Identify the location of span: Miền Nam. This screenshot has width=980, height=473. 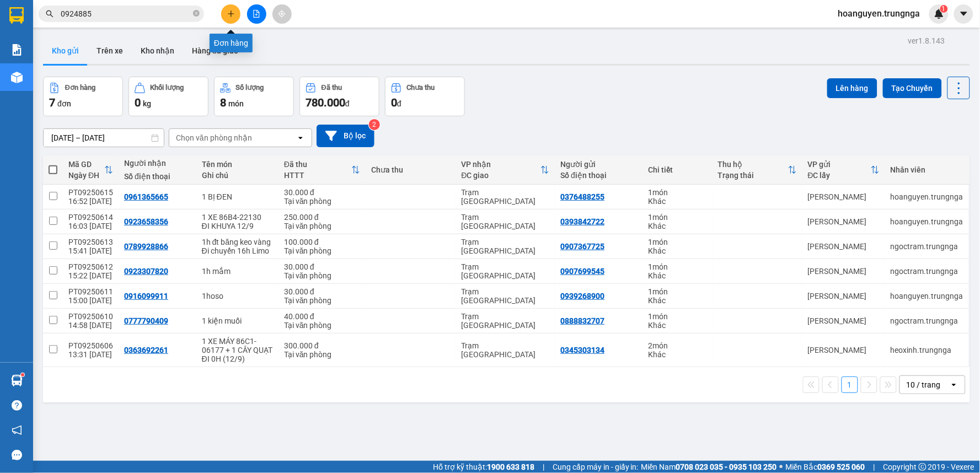
(709, 467).